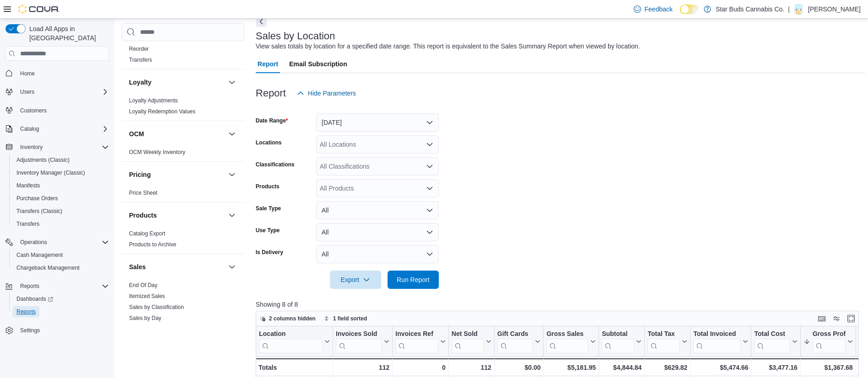  I want to click on a: Chargeback Management, so click(48, 268).